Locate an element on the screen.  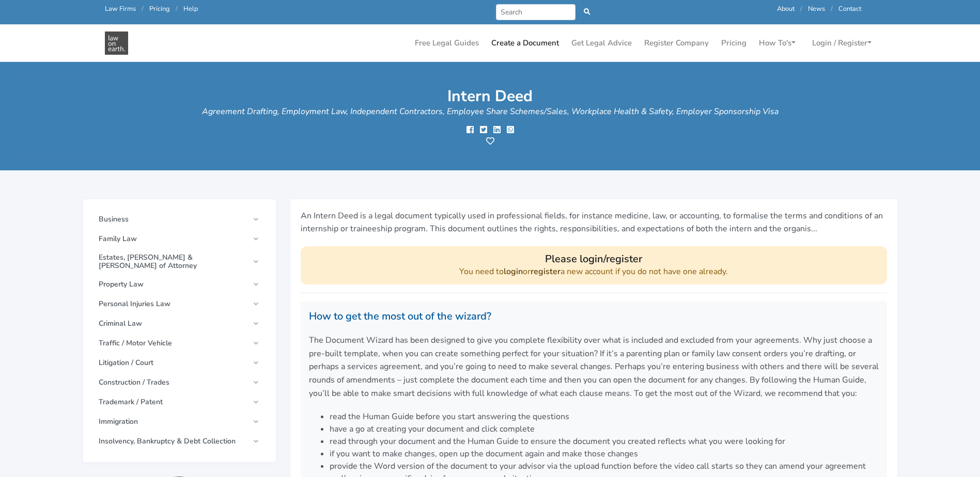
a: Criminal Law is located at coordinates (180, 323).